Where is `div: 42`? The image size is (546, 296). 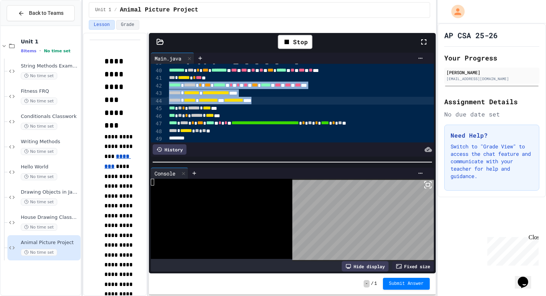
div: 42 is located at coordinates (157, 86).